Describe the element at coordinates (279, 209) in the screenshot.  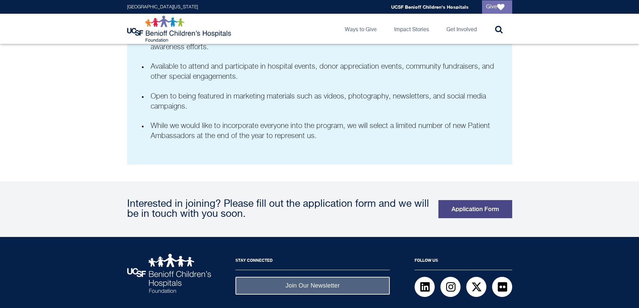
I see `div: Interested in joining? Please fill out the application form and we will be in touch with you soon.` at that location.